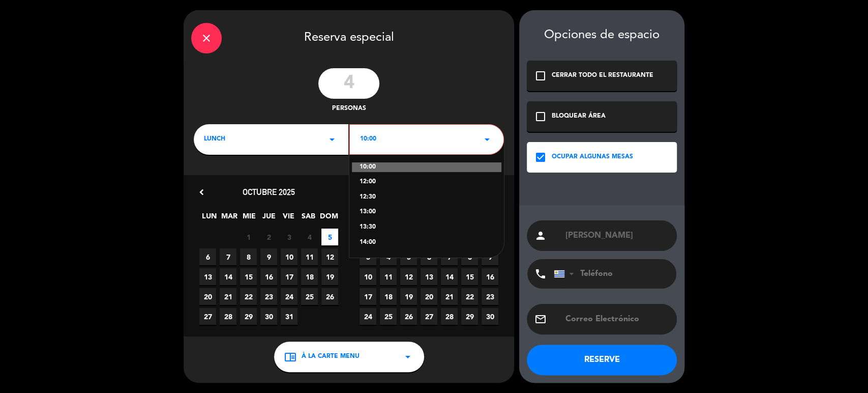 This screenshot has width=868, height=393. What do you see at coordinates (540, 274) in the screenshot?
I see `i: phone` at bounding box center [540, 274].